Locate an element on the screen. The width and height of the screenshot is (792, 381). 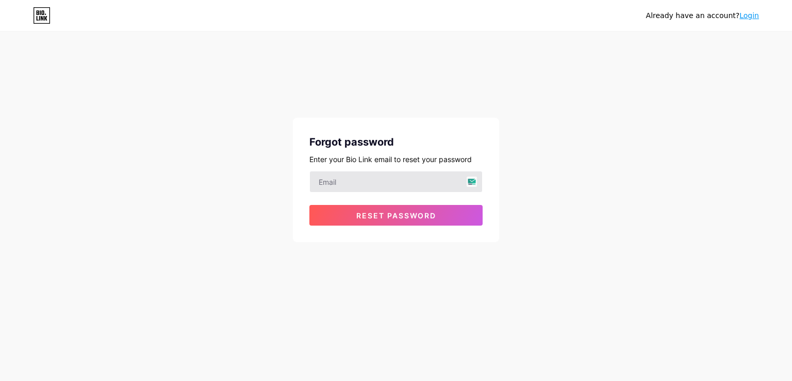
button: Reset password is located at coordinates (396, 215).